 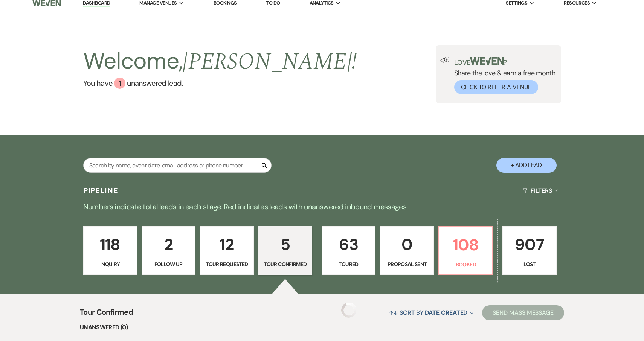 What do you see at coordinates (540, 190) in the screenshot?
I see `button: Filters` at bounding box center [540, 190].